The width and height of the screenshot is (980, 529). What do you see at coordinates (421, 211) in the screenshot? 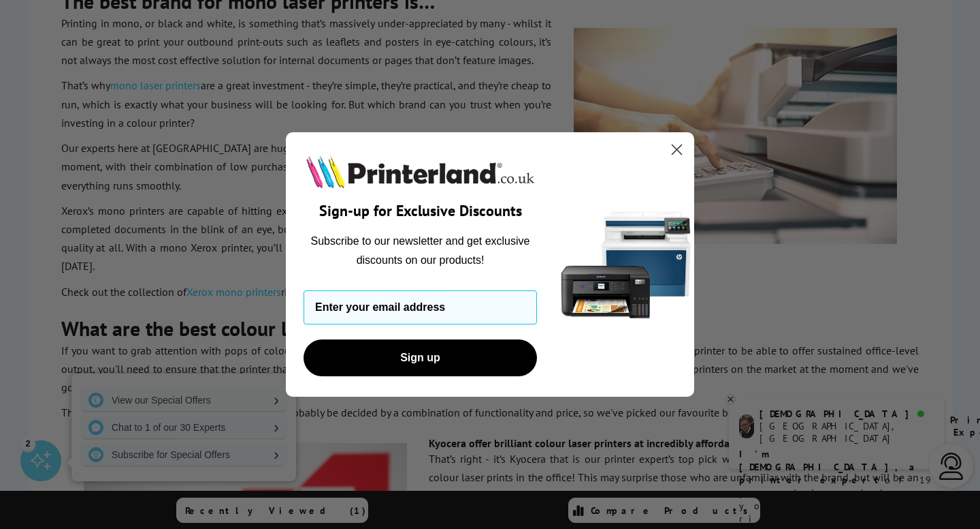
I see `span: Sign-up for Exclusive Discounts` at bounding box center [421, 211].